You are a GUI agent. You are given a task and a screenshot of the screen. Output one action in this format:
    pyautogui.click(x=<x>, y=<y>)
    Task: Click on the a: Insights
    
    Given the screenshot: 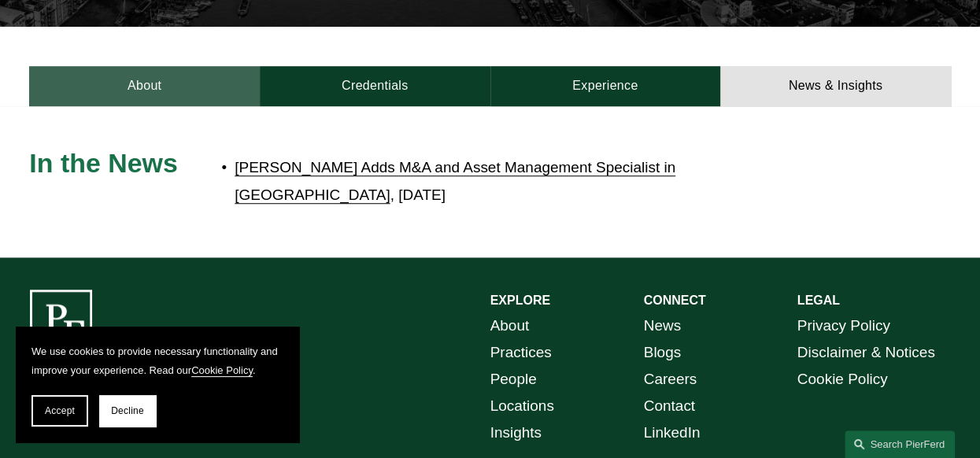 What is the action you would take?
    pyautogui.click(x=516, y=433)
    